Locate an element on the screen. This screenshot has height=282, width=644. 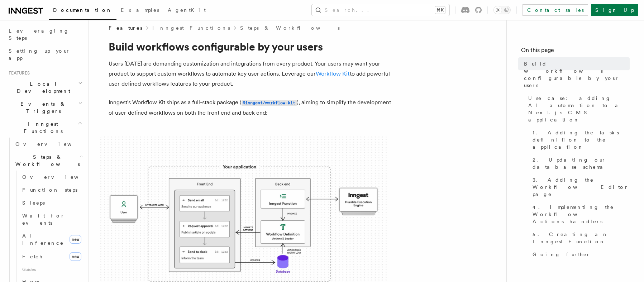
span: AI Inference is located at coordinates (43, 240).